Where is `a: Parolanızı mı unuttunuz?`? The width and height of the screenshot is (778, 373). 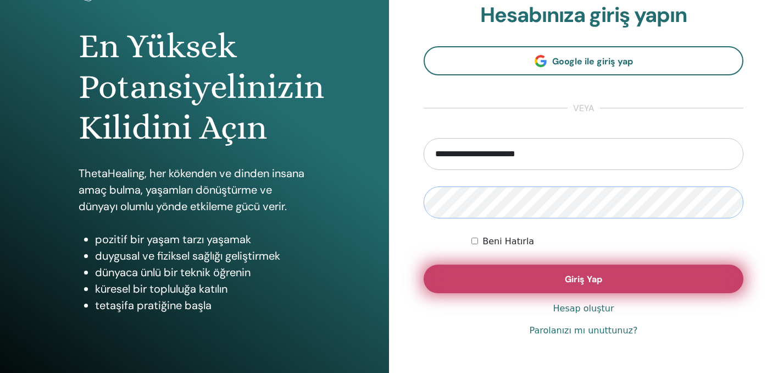 a: Parolanızı mı unuttunuz? is located at coordinates (584, 330).